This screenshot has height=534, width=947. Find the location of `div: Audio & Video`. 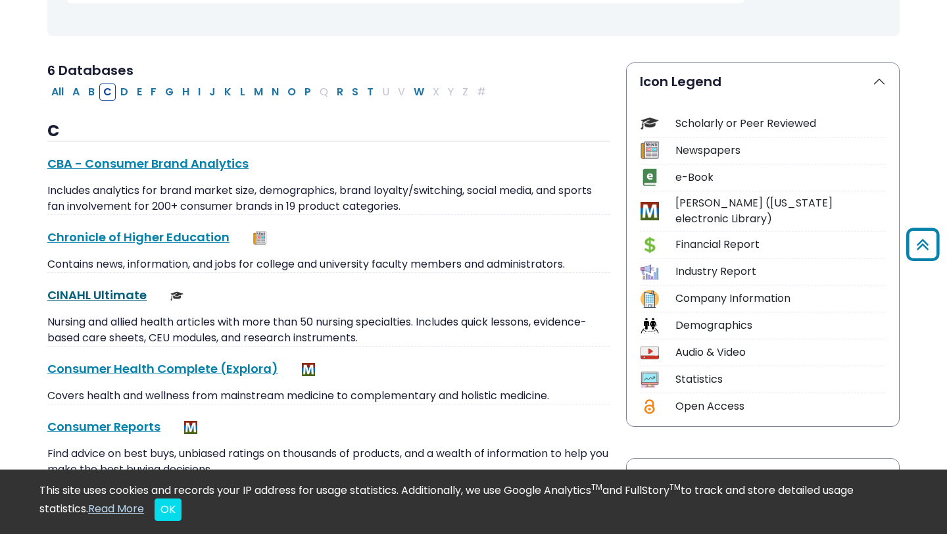

div: Audio & Video is located at coordinates (780, 352).